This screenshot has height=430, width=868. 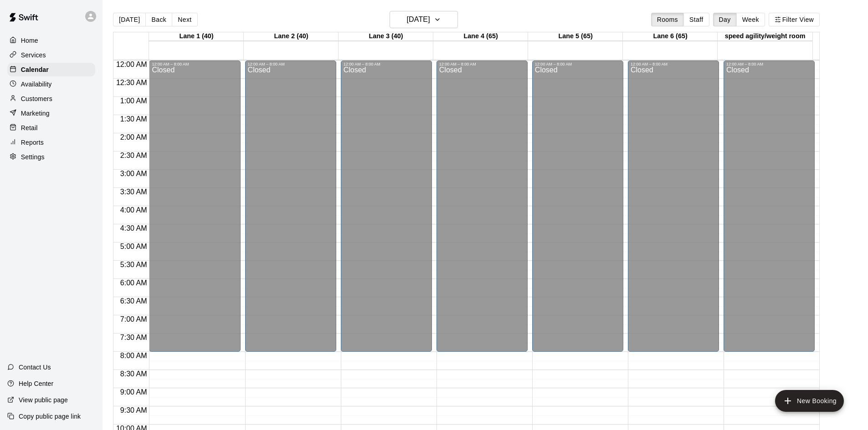 I want to click on div: Customers, so click(x=51, y=98).